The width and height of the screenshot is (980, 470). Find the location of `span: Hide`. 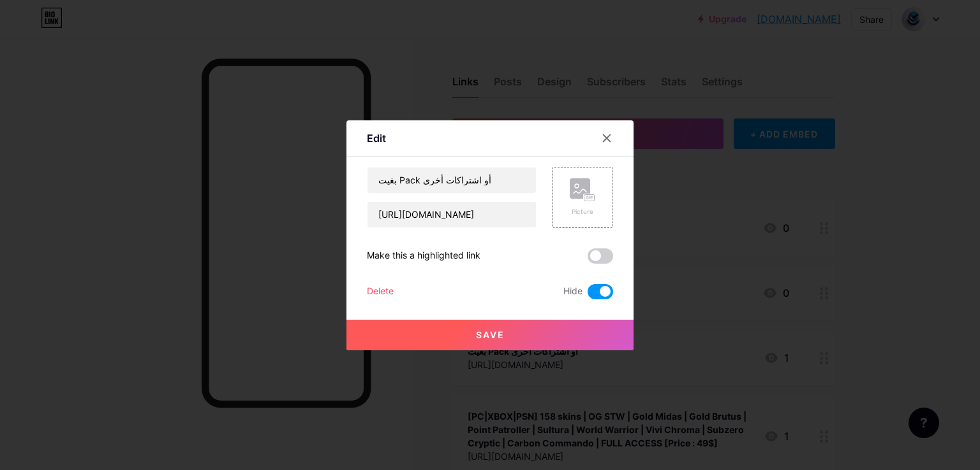

span: Hide is located at coordinates (572, 292).